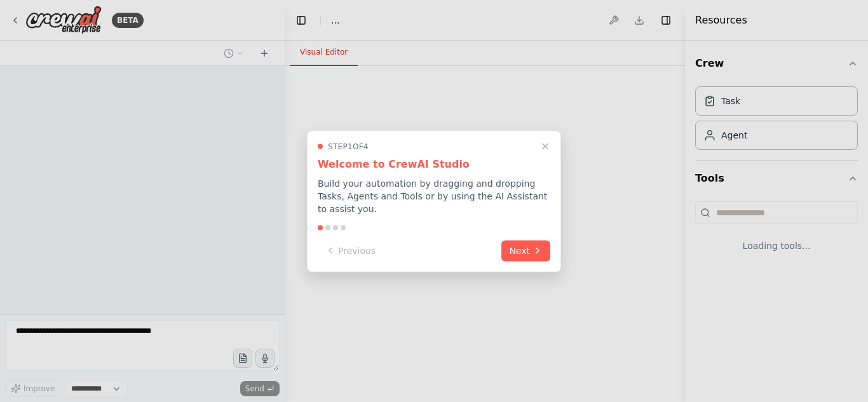  What do you see at coordinates (525, 250) in the screenshot?
I see `button: Next` at bounding box center [525, 250].